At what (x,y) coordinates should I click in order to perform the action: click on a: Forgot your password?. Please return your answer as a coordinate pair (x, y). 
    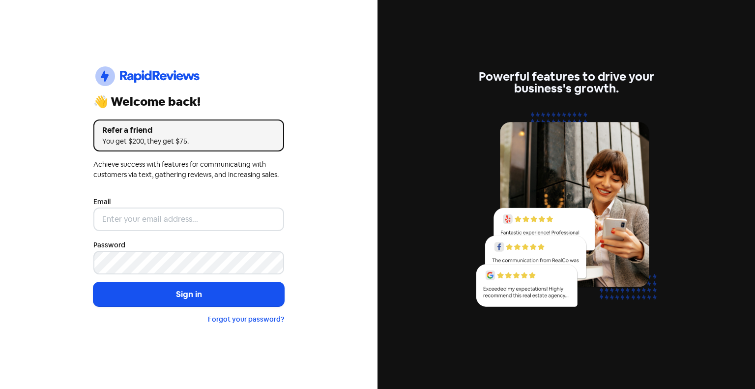
    Looking at the image, I should click on (246, 319).